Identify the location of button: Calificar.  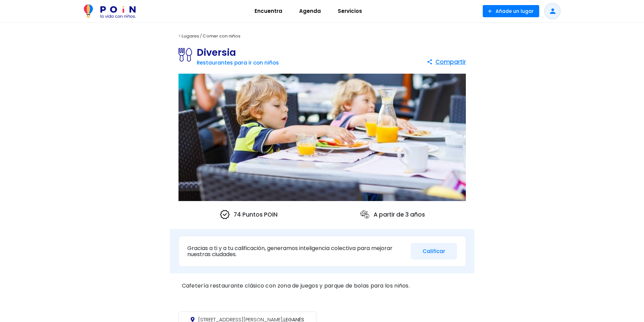
(434, 251).